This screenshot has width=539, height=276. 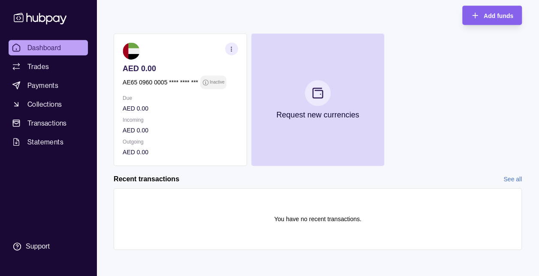 I want to click on p: Request new currencies, so click(x=317, y=115).